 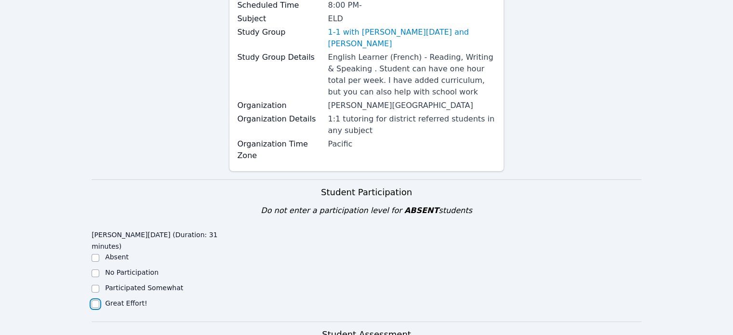 I want to click on div: ELD, so click(x=412, y=19).